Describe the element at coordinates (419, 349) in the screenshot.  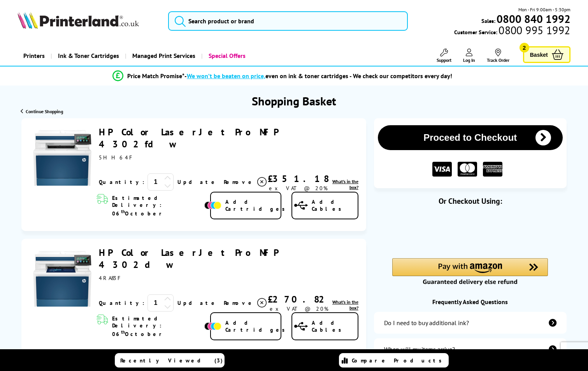
I see `div: When will my items arrive?` at that location.